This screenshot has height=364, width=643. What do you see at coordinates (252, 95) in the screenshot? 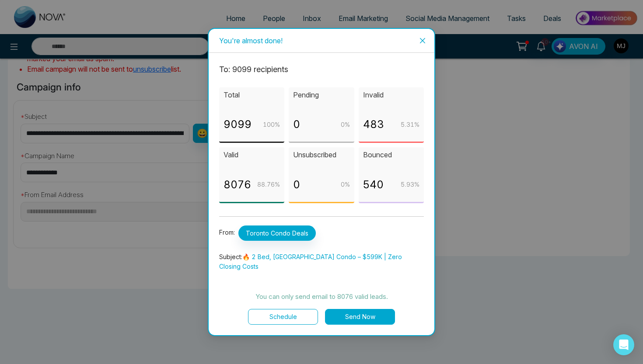
I see `p: Total` at bounding box center [252, 95].